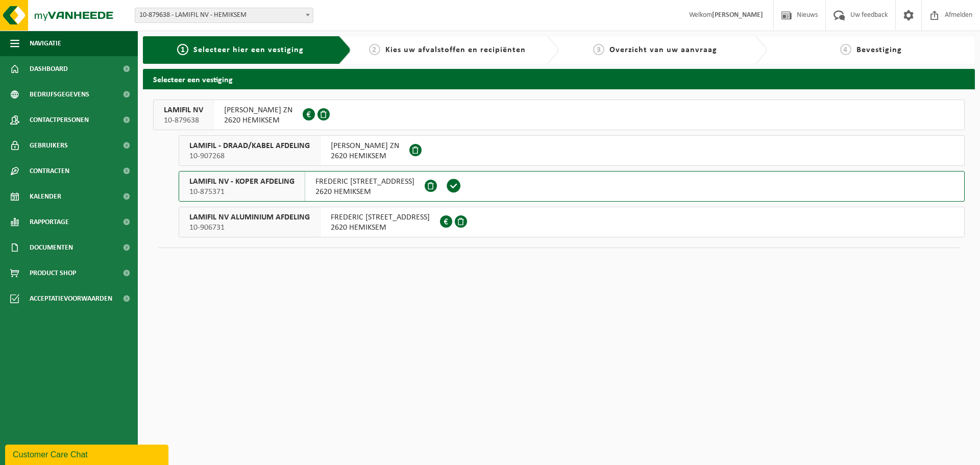  Describe the element at coordinates (71, 298) in the screenshot. I see `span: Acceptatievoorwaarden` at that location.